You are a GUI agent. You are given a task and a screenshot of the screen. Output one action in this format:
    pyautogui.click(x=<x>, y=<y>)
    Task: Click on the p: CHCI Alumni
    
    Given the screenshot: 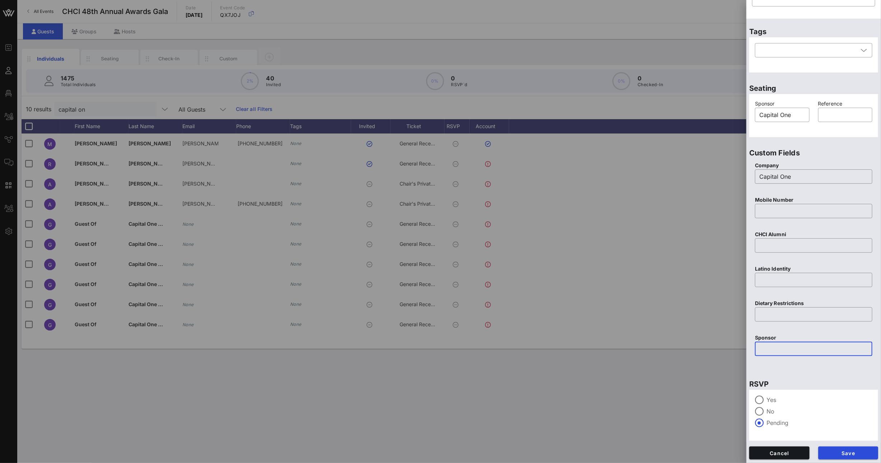 What is the action you would take?
    pyautogui.click(x=813, y=234)
    